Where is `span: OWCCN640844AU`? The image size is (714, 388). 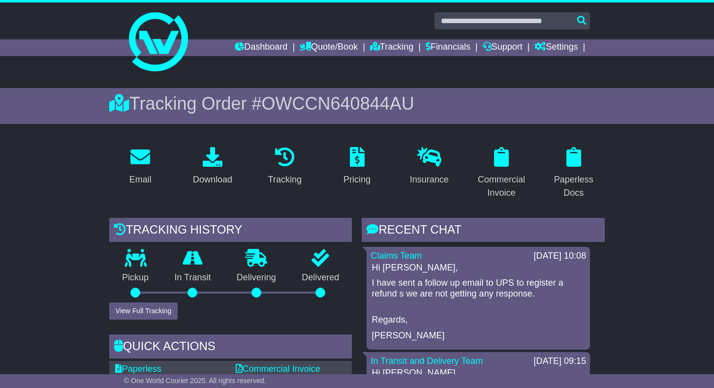
span: OWCCN640844AU is located at coordinates (338, 103).